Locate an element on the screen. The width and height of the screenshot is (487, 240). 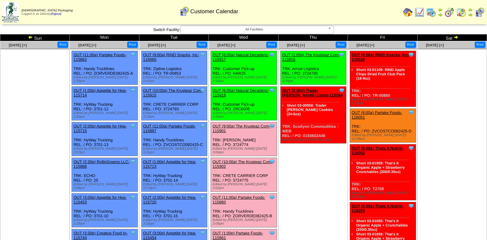
a: OUT (9:00a) RIND Snacks, Inc-115660 is located at coordinates (171, 57).